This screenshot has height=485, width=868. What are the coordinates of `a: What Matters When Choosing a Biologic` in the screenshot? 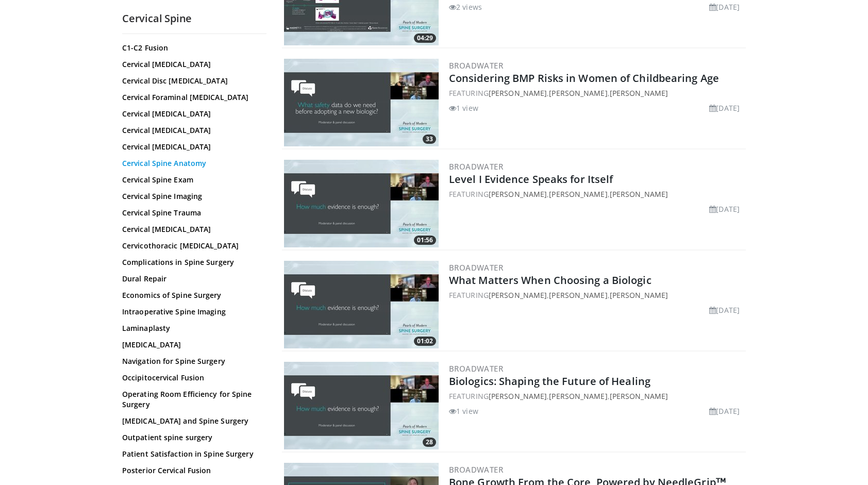 It's located at (550, 280).